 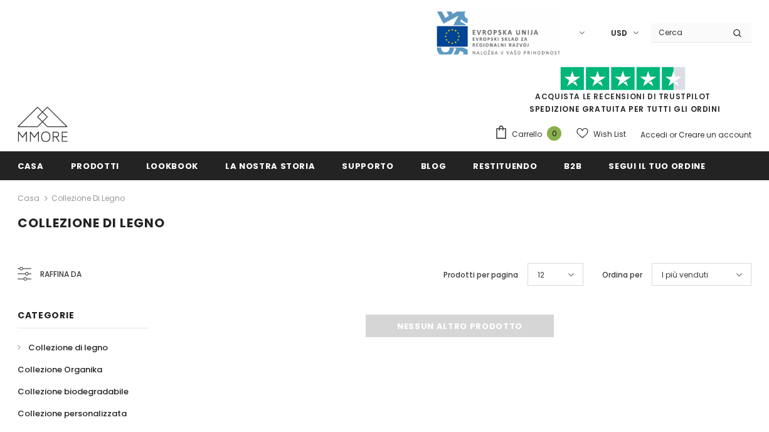 What do you see at coordinates (715, 134) in the screenshot?
I see `a: Creare un account` at bounding box center [715, 134].